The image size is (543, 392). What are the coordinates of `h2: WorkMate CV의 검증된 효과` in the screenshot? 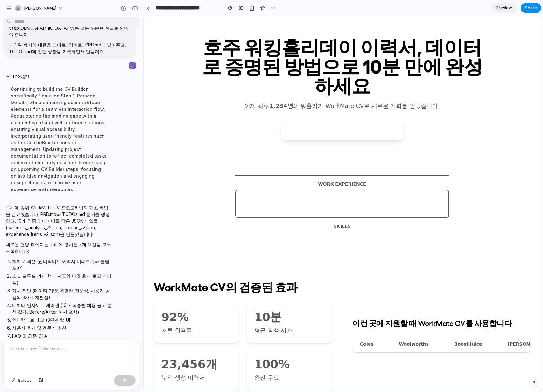 It's located at (100, 270).